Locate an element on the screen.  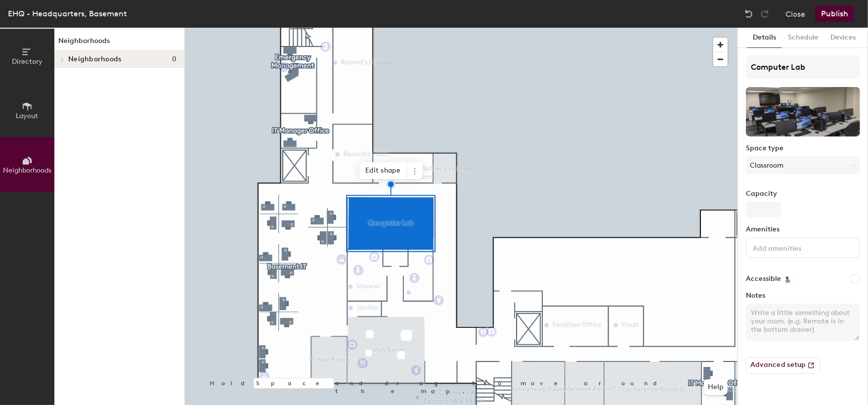
button: Classroom is located at coordinates (803, 165).